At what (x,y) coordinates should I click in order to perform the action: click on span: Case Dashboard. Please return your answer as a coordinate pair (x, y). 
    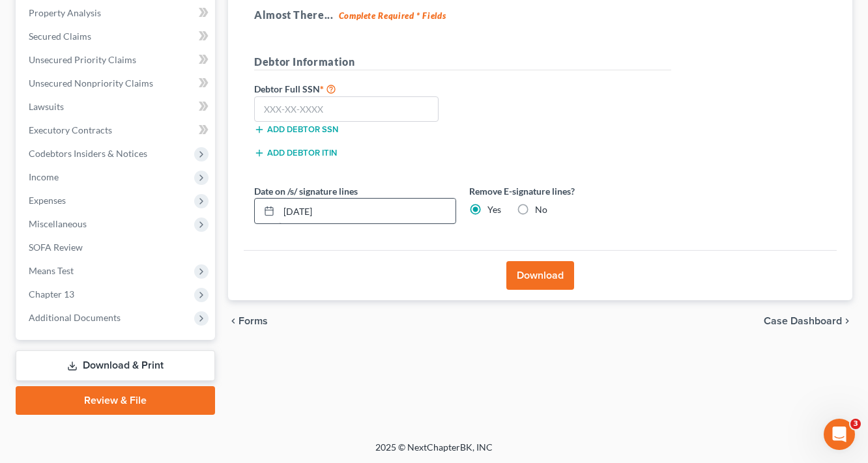
    Looking at the image, I should click on (803, 321).